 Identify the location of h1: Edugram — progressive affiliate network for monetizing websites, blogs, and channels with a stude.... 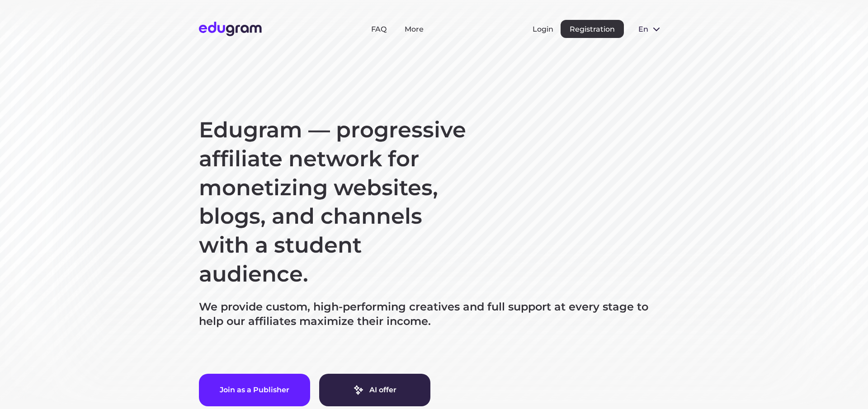
(335, 202).